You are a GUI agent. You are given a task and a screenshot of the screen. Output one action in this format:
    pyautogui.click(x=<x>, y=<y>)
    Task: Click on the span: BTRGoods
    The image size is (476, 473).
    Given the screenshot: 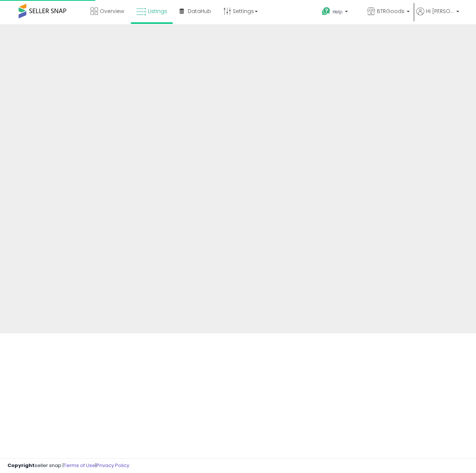 What is the action you would take?
    pyautogui.click(x=391, y=11)
    